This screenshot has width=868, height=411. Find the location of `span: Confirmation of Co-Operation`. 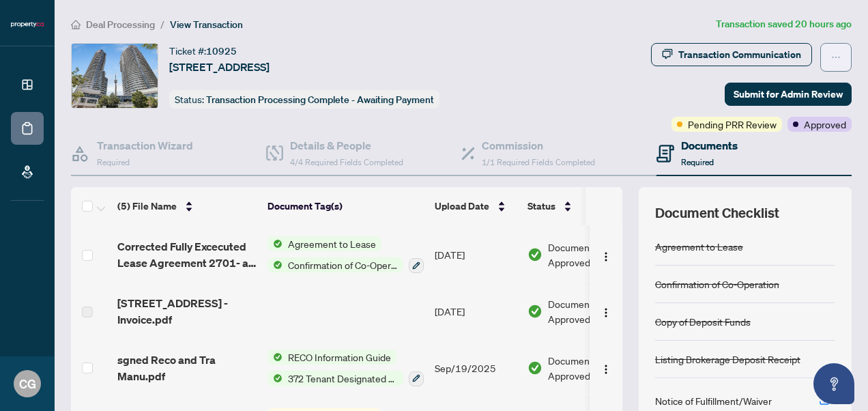

span: Confirmation of Co-Operation is located at coordinates (342, 264).